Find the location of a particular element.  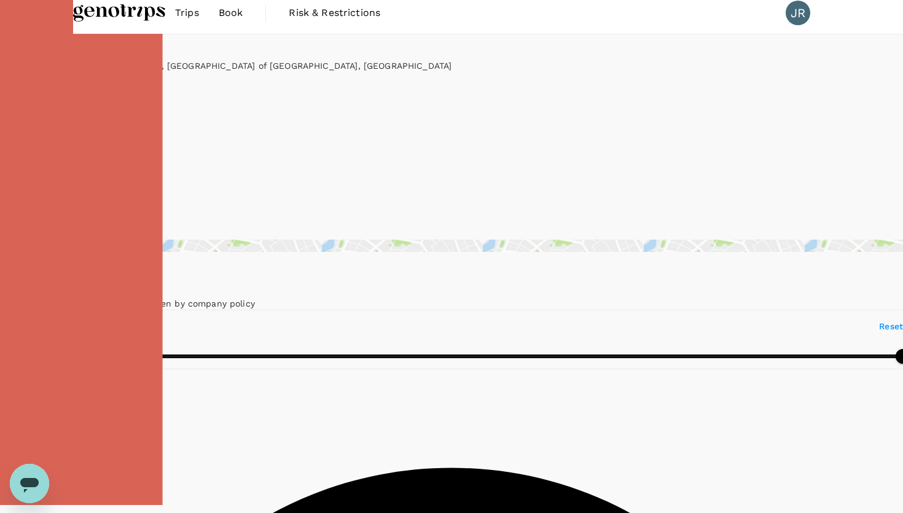

span: Book is located at coordinates (231, 13).